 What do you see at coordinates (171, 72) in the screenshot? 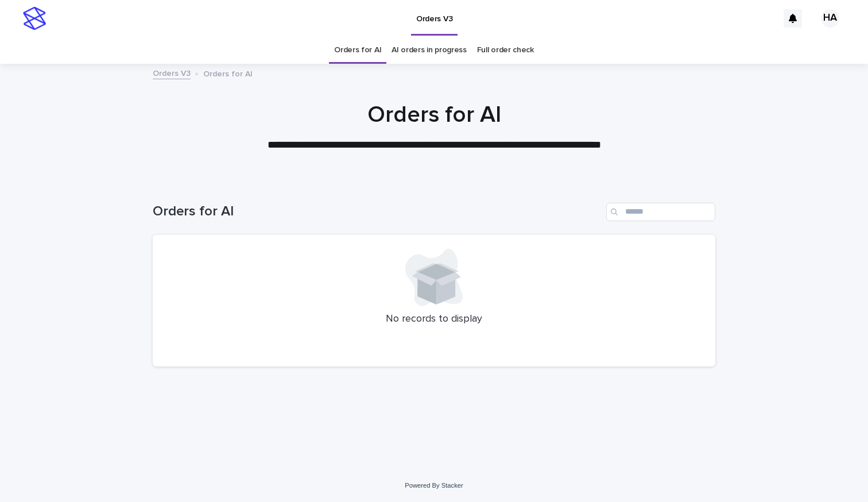
I see `a: Orders V3` at bounding box center [171, 72].